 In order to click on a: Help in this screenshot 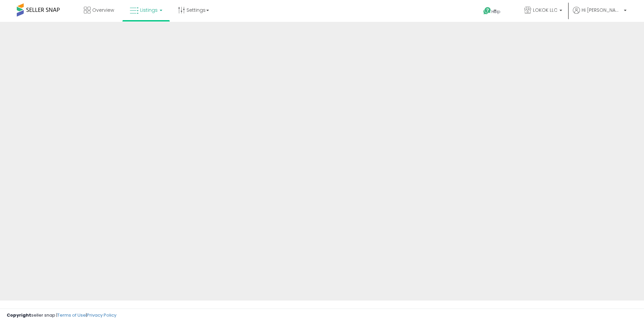, I will do `click(496, 11)`.